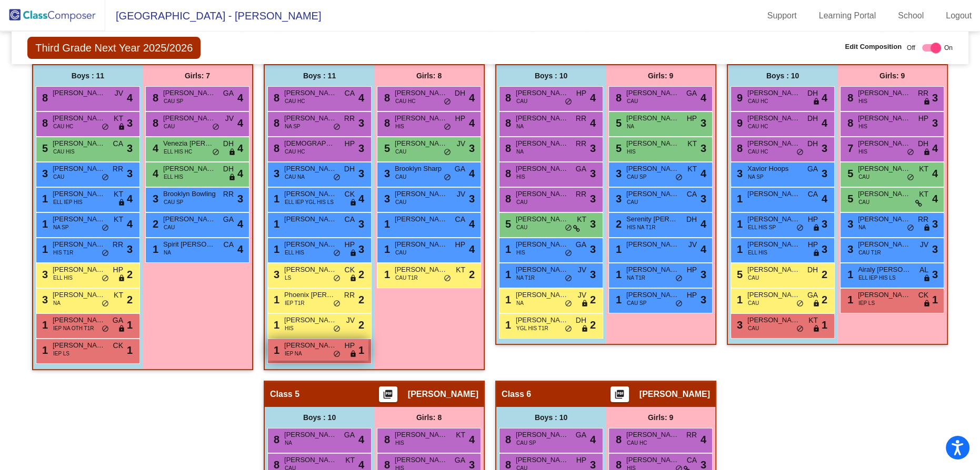 This screenshot has height=470, width=980. Describe the element at coordinates (774, 169) in the screenshot. I see `span: Xavior Hoops` at that location.